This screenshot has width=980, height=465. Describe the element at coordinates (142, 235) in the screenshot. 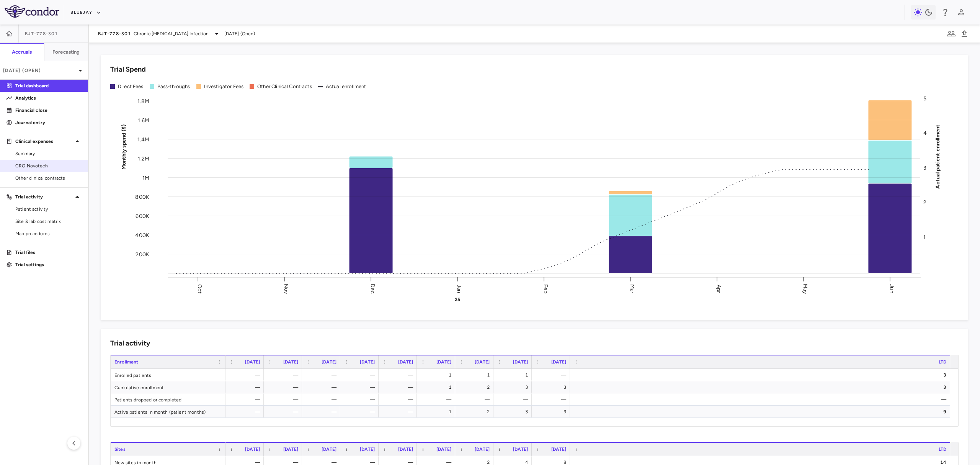

I see `tspan: 400K` at that location.